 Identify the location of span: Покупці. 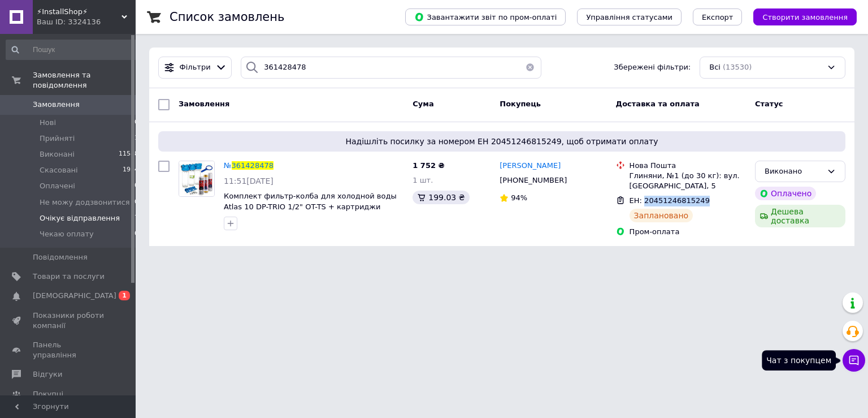
(48, 394).